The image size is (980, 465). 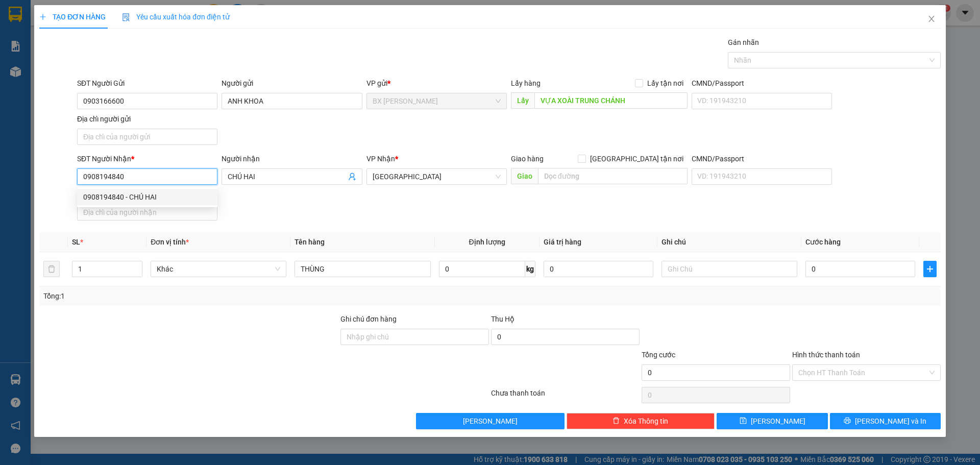 I want to click on span: Lấy hàng, so click(x=526, y=84).